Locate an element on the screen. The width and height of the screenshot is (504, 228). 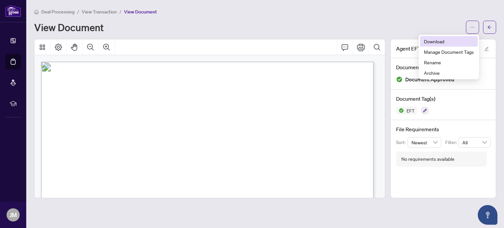
div: No requirements available is located at coordinates (428, 159).